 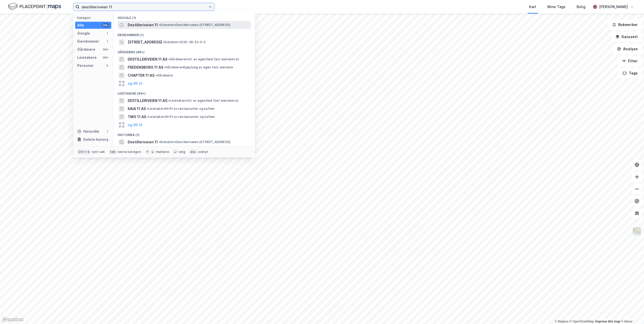 What do you see at coordinates (88, 132) in the screenshot?
I see `div: Historikk` at bounding box center [88, 132].